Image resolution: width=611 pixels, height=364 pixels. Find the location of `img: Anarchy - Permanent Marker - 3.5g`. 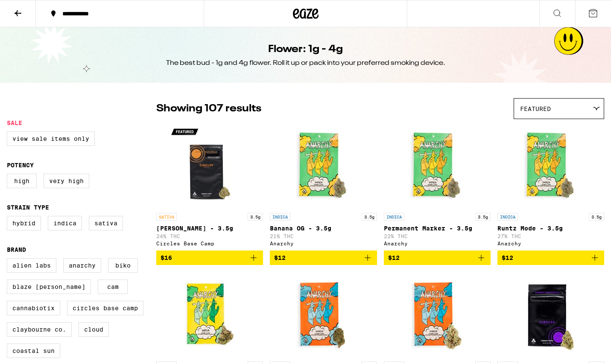

img: Anarchy - Permanent Marker - 3.5g is located at coordinates (437, 166).